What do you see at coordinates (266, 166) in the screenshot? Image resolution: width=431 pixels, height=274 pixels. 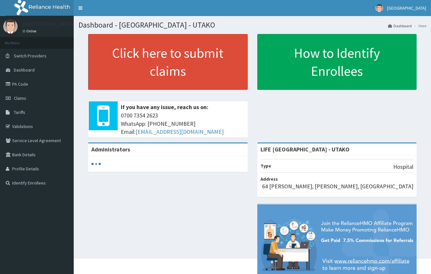 I see `b: Type` at bounding box center [266, 166].